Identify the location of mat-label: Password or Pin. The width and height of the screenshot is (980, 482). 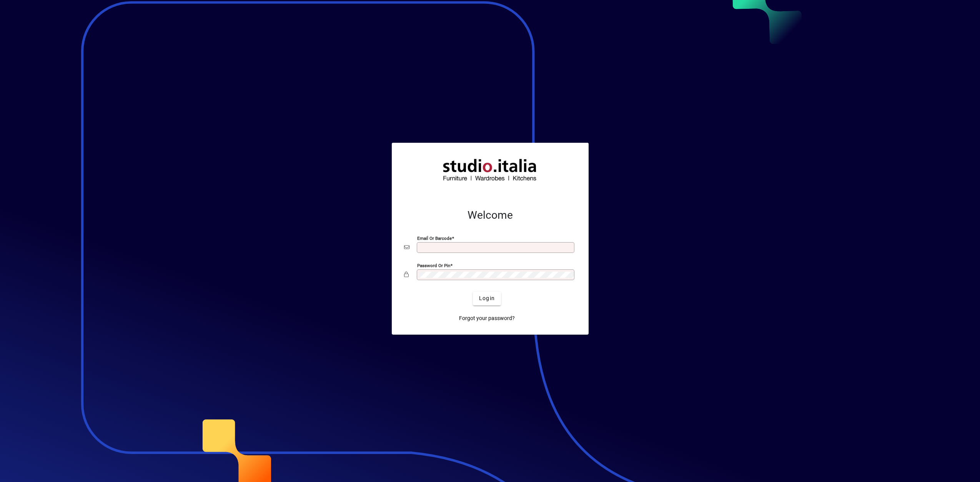
(433, 265).